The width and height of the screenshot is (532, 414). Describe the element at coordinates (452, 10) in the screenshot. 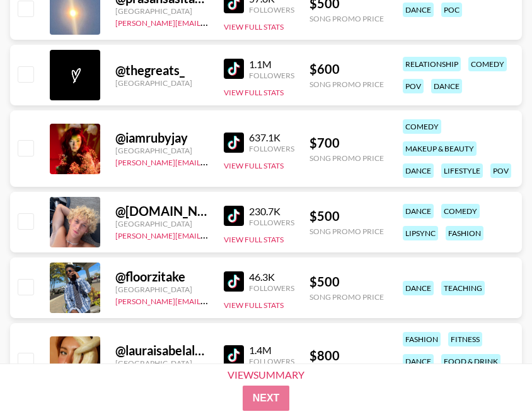

I see `div: poc` at that location.